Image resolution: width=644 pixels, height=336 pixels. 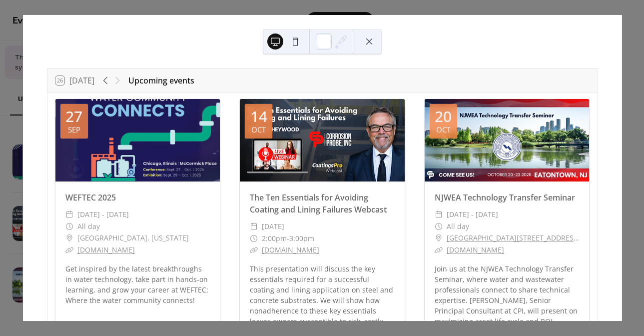 What do you see at coordinates (74, 117) in the screenshot?
I see `div: 27` at bounding box center [74, 117].